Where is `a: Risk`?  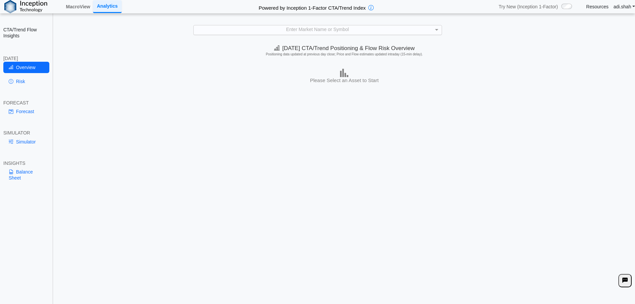
a: Risk is located at coordinates (26, 81).